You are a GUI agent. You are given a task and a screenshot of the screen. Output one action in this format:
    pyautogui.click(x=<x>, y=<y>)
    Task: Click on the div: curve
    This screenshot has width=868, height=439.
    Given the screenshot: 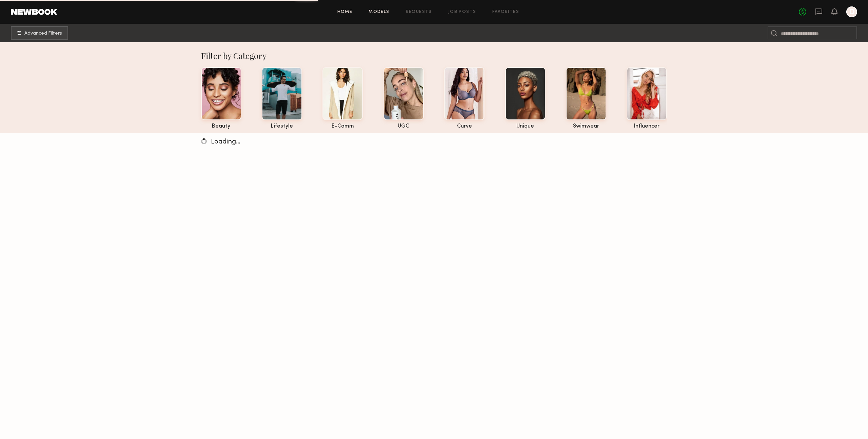 What is the action you would take?
    pyautogui.click(x=464, y=126)
    